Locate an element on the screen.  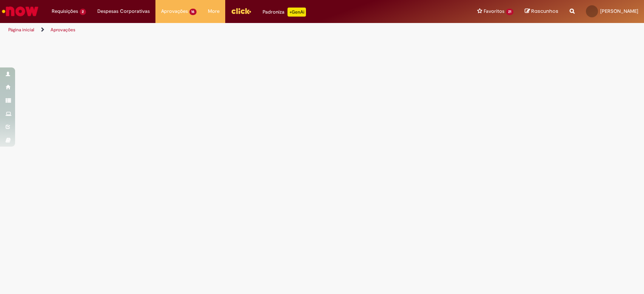
span: Aprovações is located at coordinates (174, 11).